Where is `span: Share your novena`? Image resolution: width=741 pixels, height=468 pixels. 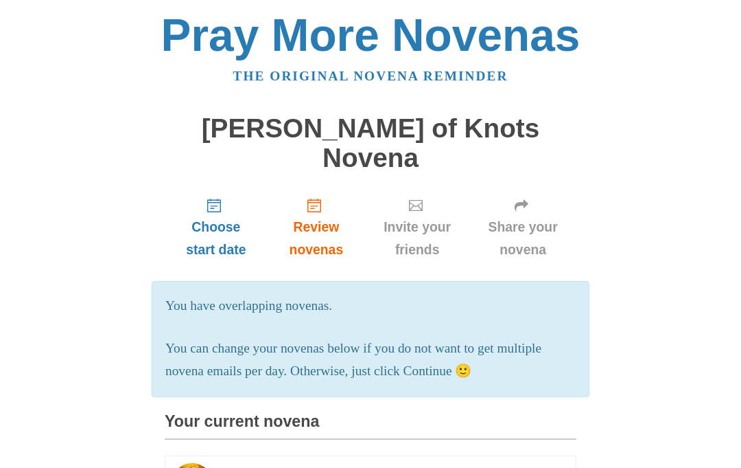 span: Share your novena is located at coordinates (523, 238).